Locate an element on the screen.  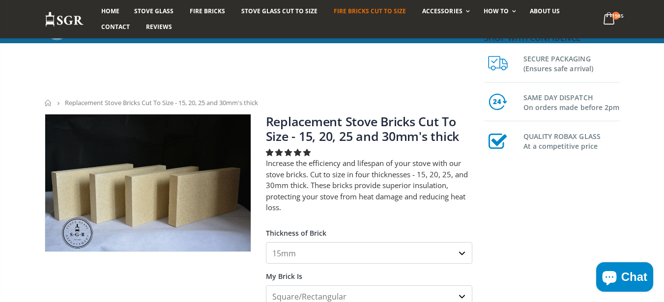
label: Thickness of Brick is located at coordinates (369, 229).